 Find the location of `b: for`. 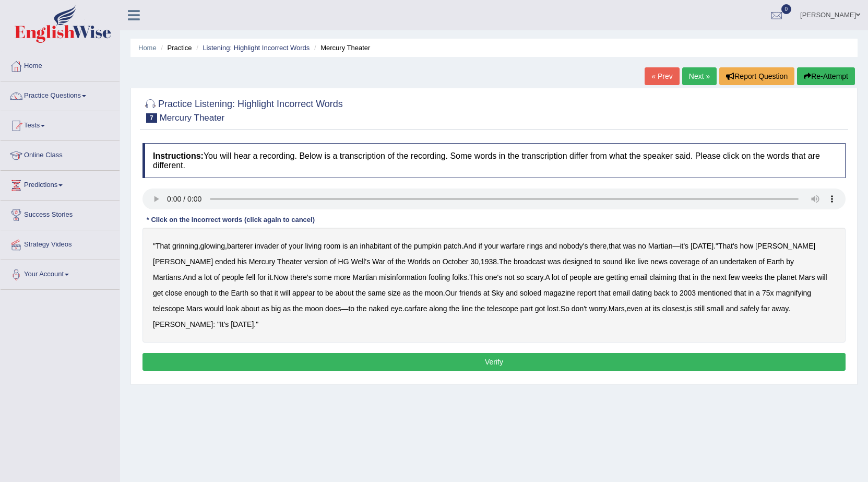

b: for is located at coordinates (262, 277).